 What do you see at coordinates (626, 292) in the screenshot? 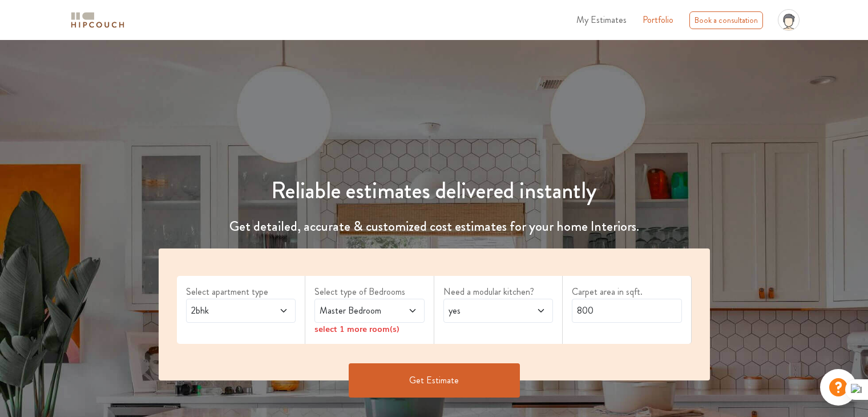
I see `label: Carpet area in sqft.` at bounding box center [626, 292].